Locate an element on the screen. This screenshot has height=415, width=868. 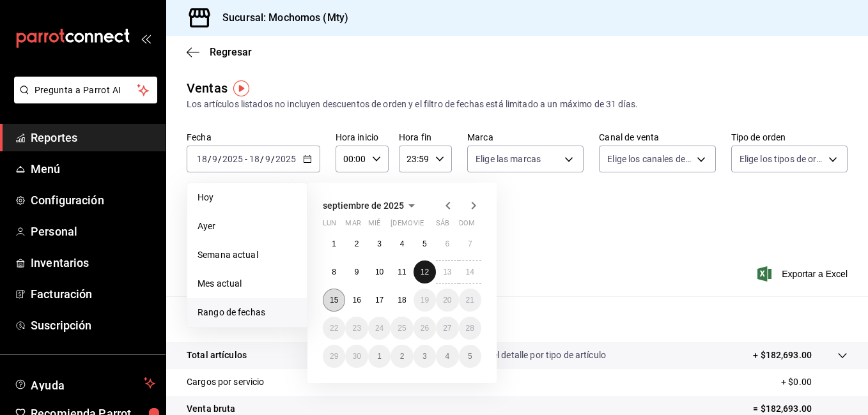
button: 22 de septiembre de 2025 is located at coordinates (333, 328).